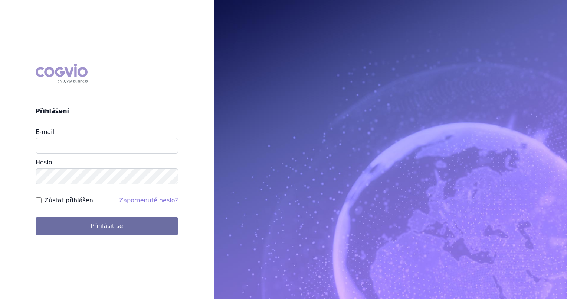 This screenshot has height=299, width=567. What do you see at coordinates (44, 162) in the screenshot?
I see `label: Heslo` at bounding box center [44, 162].